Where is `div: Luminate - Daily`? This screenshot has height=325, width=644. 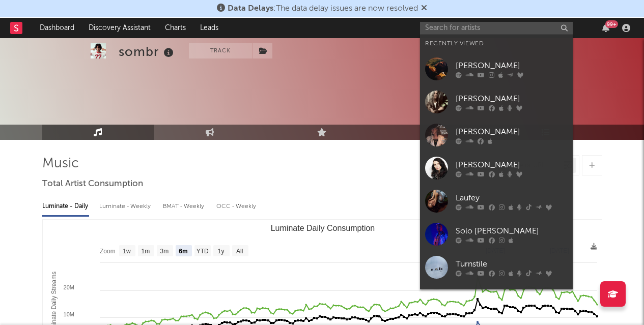
div: Luminate - Daily is located at coordinates (65, 206).